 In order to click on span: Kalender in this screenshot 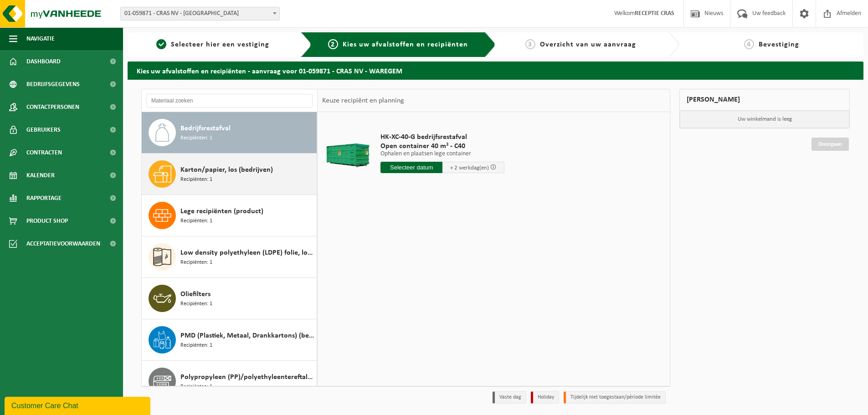, I will do `click(41, 175)`.